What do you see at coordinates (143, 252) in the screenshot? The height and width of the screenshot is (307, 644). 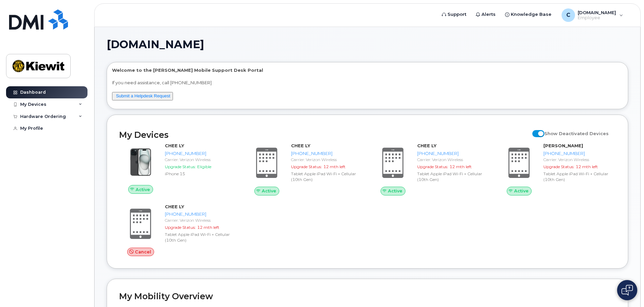 I see `span: Cancel` at bounding box center [143, 252].